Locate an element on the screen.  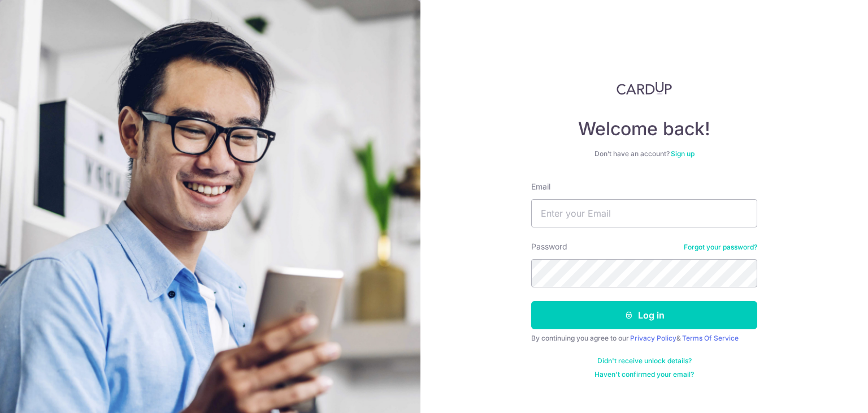
a: Haven't confirmed your email? is located at coordinates (644, 374).